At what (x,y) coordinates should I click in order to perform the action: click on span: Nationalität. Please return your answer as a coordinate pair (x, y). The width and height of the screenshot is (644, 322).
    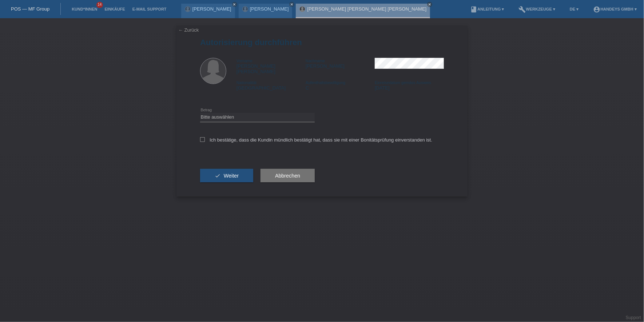
    Looking at the image, I should click on (246, 83).